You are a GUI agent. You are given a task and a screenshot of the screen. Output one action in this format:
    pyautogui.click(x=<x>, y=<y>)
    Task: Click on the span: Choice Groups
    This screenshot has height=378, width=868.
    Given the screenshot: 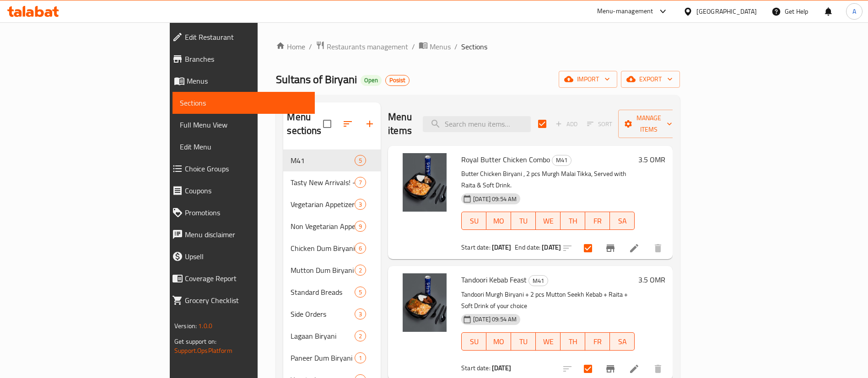 What is the action you would take?
    pyautogui.click(x=246, y=169)
    